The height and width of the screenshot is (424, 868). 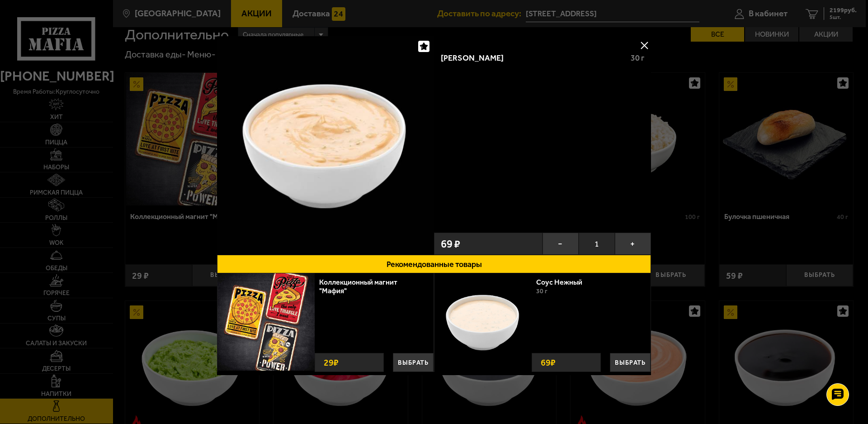 I want to click on a: Соус Деликатес, so click(x=326, y=145).